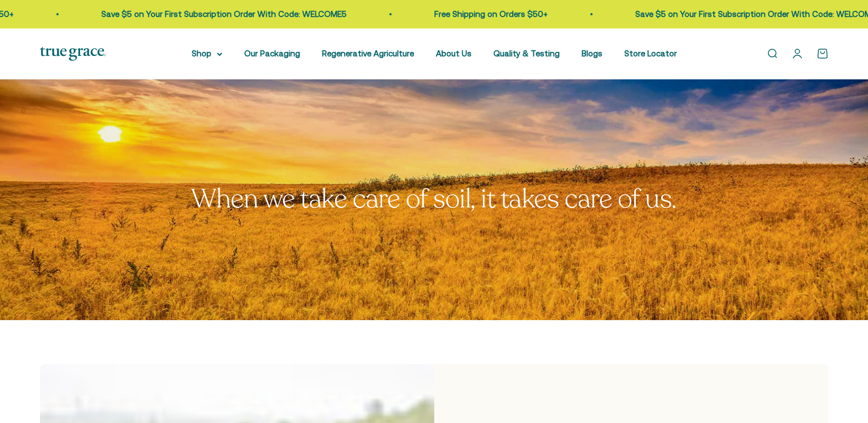 Image resolution: width=868 pixels, height=423 pixels. Describe the element at coordinates (526, 53) in the screenshot. I see `a: Quality & Testing` at that location.